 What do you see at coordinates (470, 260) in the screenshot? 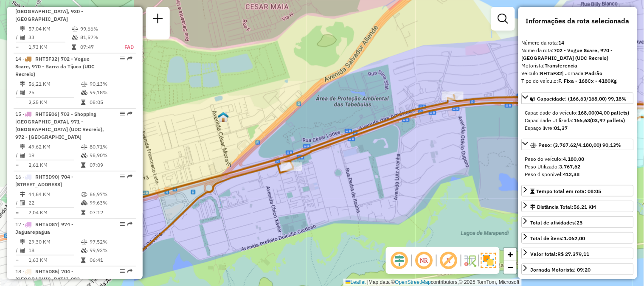
I see `img: Fluxo de ruas` at bounding box center [470, 260].